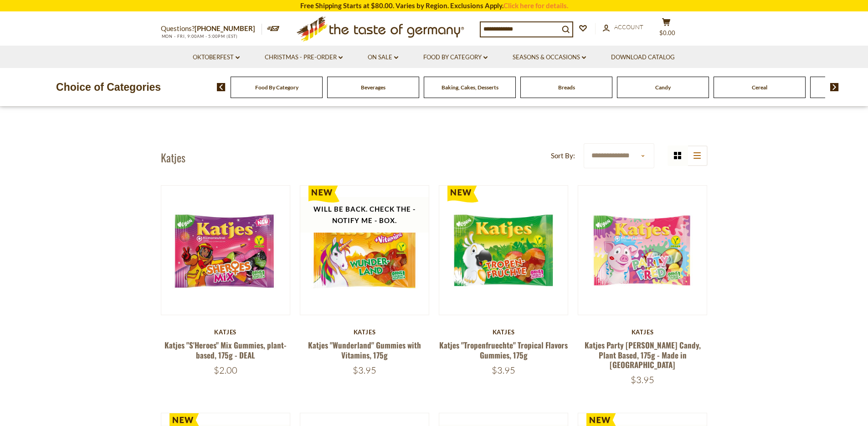 The height and width of the screenshot is (426, 868). I want to click on span: Candy, so click(663, 87).